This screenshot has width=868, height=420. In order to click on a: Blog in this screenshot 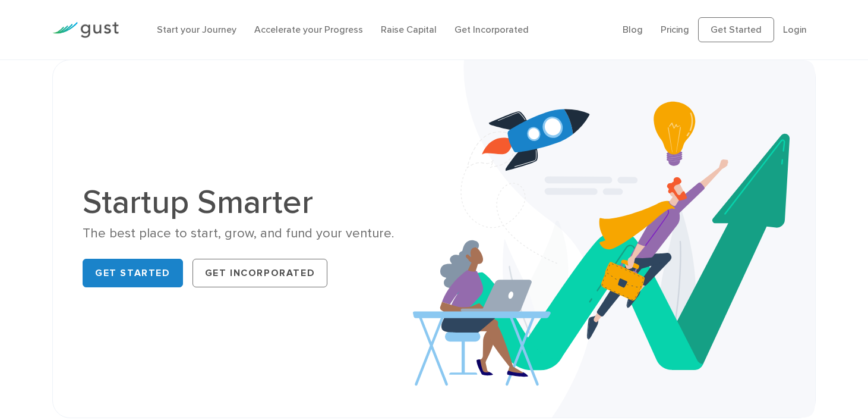, I will do `click(633, 29)`.